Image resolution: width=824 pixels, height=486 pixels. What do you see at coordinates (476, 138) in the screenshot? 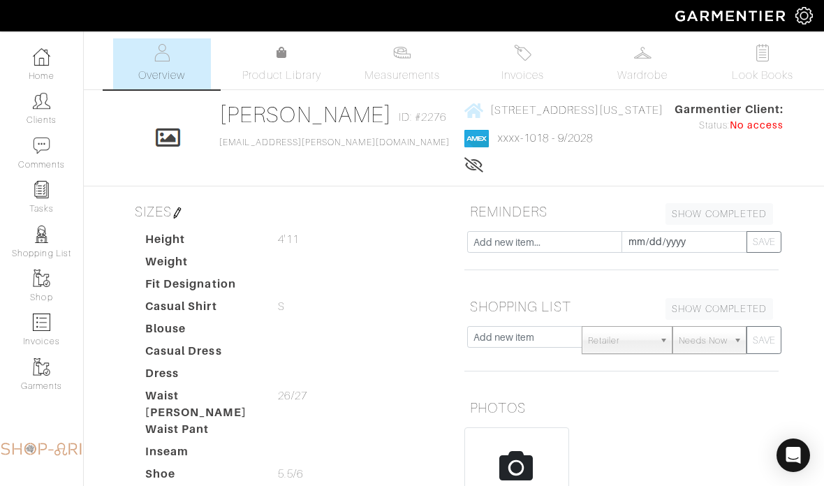
I see `img: american_express-1200034d2e149cdf2cc7894a33a747db654cf6f8355cb502592f1d228b2ac700.png` at bounding box center [476, 138].